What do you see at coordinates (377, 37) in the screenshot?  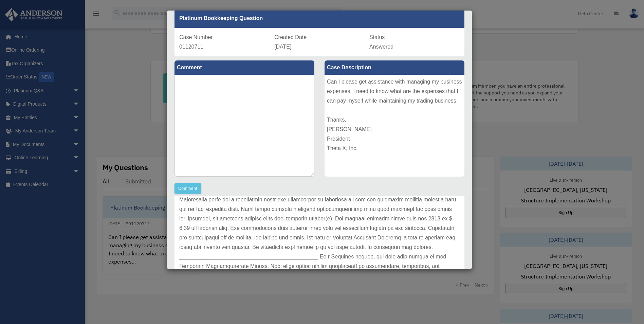 I see `span: Status` at bounding box center [377, 37].